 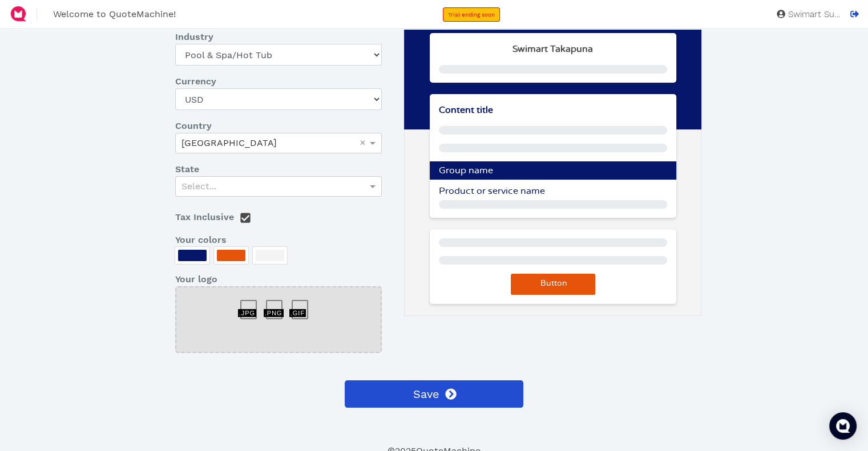 I want to click on span: Your logo, so click(x=196, y=279).